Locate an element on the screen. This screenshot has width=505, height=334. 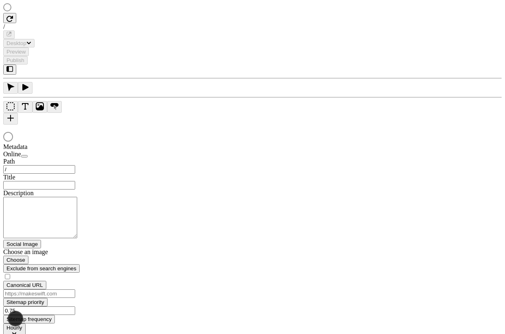
button: Exclude from search engines is located at coordinates (41, 268).